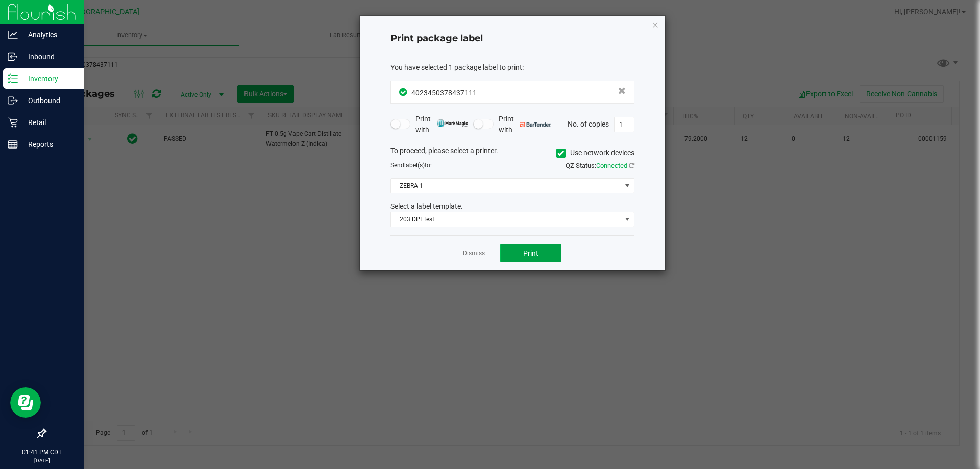 The height and width of the screenshot is (469, 980). Describe the element at coordinates (404, 92) in the screenshot. I see `span: In Sync` at that location.